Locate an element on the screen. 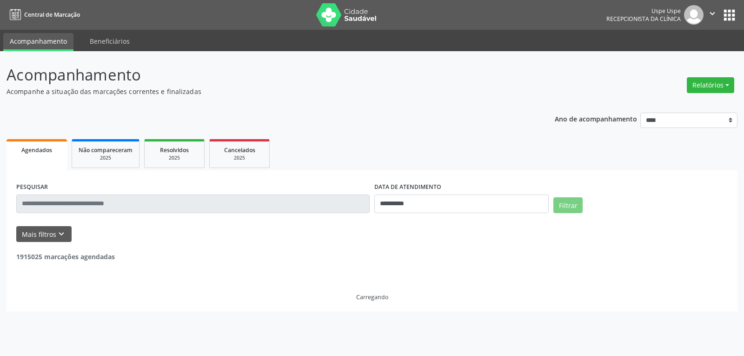 This screenshot has width=744, height=356. label: DATA DE ATENDIMENTO is located at coordinates (408, 187).